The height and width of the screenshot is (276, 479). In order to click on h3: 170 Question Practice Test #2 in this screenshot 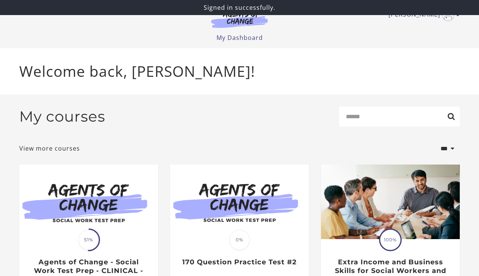, I will do `click(239, 263)`.